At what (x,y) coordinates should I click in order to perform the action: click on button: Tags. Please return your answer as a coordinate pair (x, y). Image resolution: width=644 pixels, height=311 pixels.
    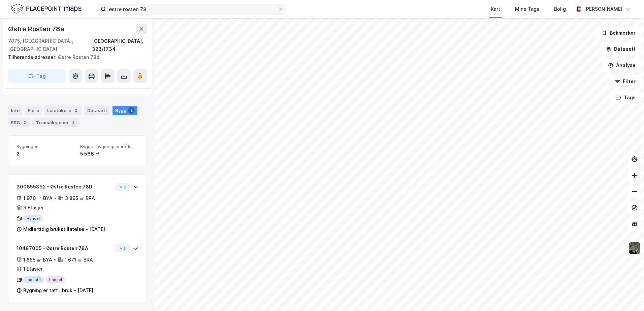
    Looking at the image, I should click on (626, 98).